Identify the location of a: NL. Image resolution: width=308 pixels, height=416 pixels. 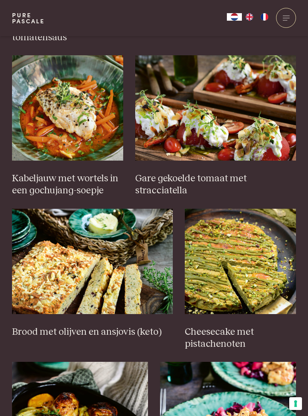
(235, 17).